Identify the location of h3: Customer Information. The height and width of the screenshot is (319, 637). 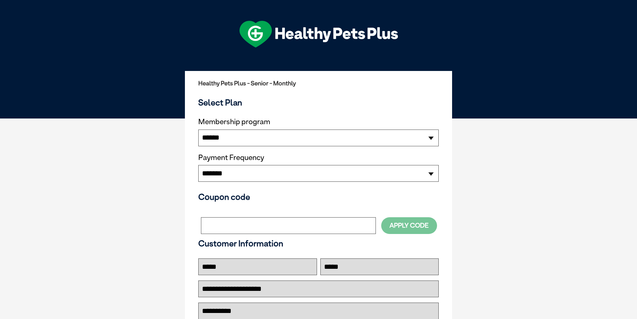
(318, 243).